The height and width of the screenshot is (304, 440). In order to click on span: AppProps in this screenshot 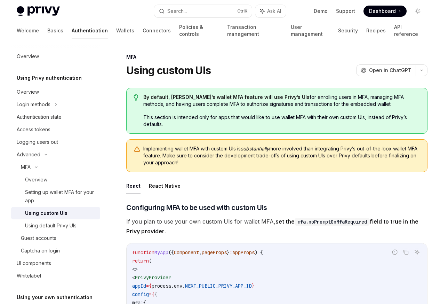, I will do `click(244, 252)`.